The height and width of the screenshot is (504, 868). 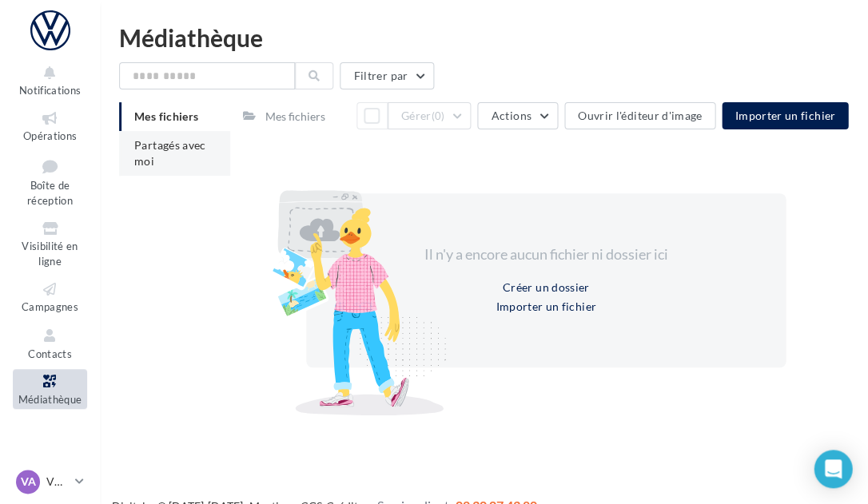 What do you see at coordinates (833, 469) in the screenshot?
I see `div: Open Intercom Messenger` at bounding box center [833, 469].